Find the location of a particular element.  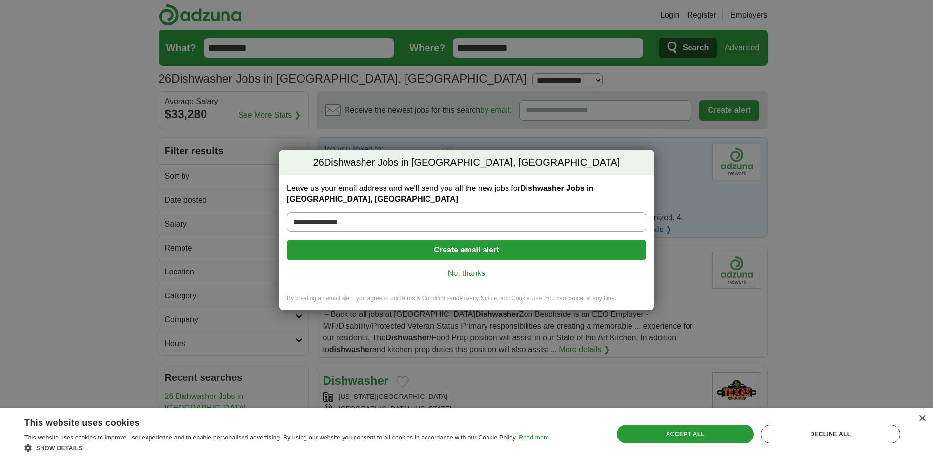

span: 26 is located at coordinates (319, 162).